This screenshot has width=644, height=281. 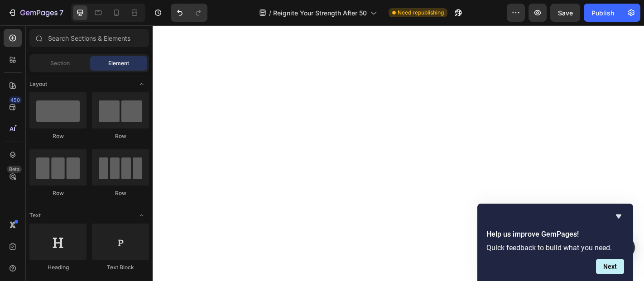 What do you see at coordinates (320, 13) in the screenshot?
I see `span: Reignite Your Strength After 50` at bounding box center [320, 13].